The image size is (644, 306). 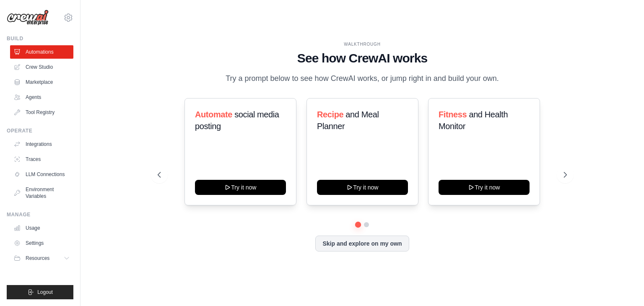 What do you see at coordinates (40, 130) in the screenshot?
I see `div: Operate` at bounding box center [40, 130].